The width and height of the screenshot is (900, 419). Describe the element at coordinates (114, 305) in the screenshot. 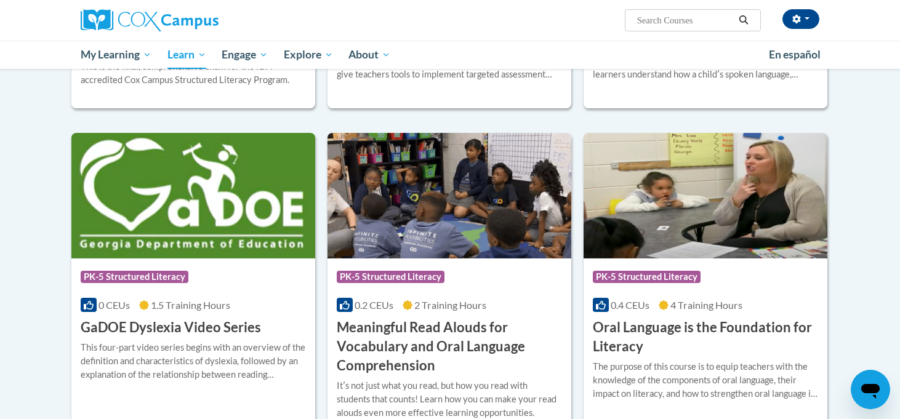

I see `span: 0 CEUs` at that location.